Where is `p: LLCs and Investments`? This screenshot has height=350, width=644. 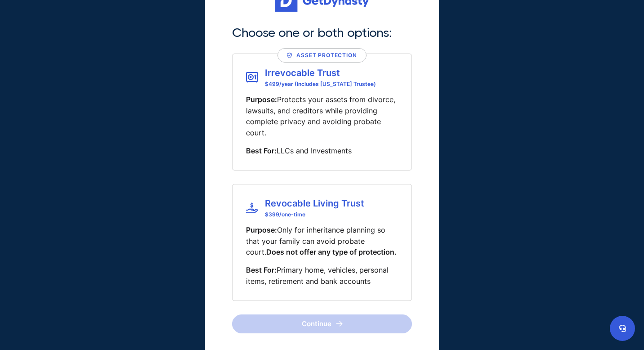
p: LLCs and Investments is located at coordinates (322, 151).